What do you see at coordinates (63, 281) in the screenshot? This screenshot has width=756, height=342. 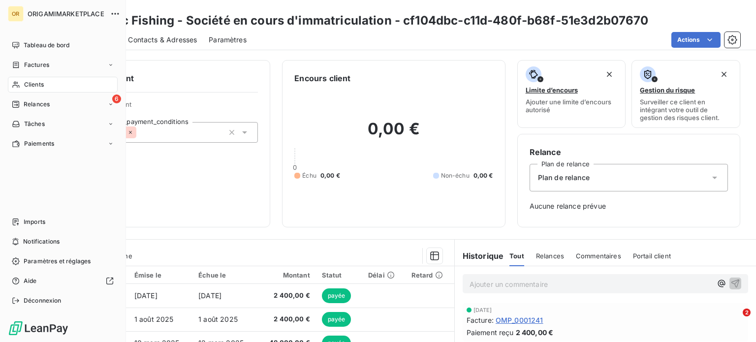 I see `a: Aide` at bounding box center [63, 281].